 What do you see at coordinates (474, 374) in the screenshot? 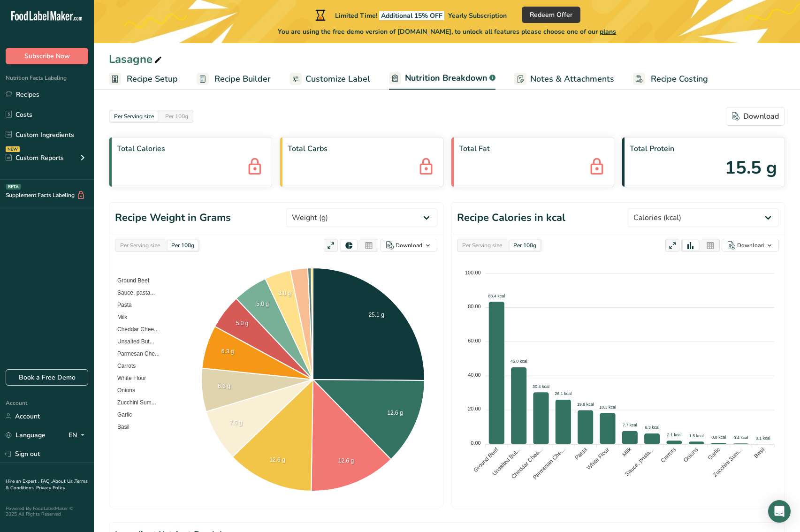
I see `tspan: 40.00` at bounding box center [474, 374].